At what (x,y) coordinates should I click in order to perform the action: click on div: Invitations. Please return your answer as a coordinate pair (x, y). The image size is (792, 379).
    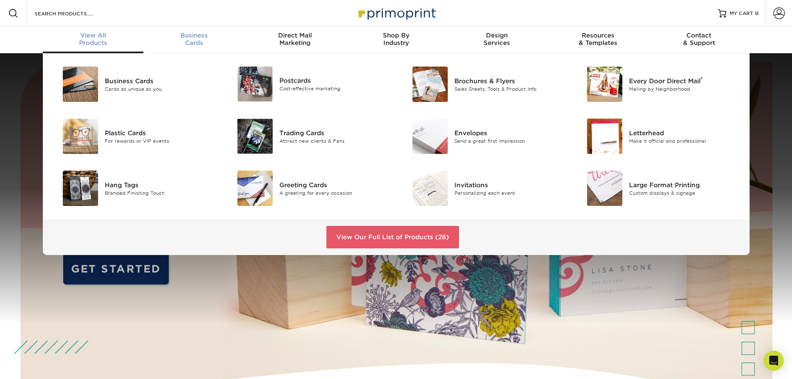
    Looking at the image, I should click on (509, 185).